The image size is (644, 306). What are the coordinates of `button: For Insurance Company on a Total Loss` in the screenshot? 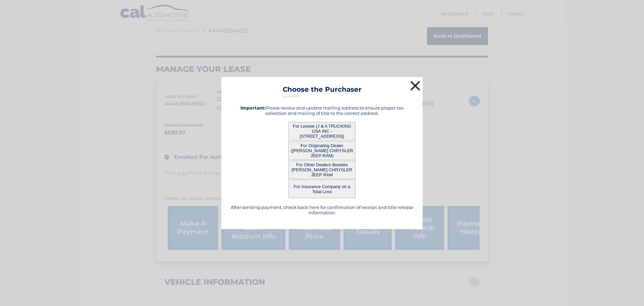 It's located at (322, 189).